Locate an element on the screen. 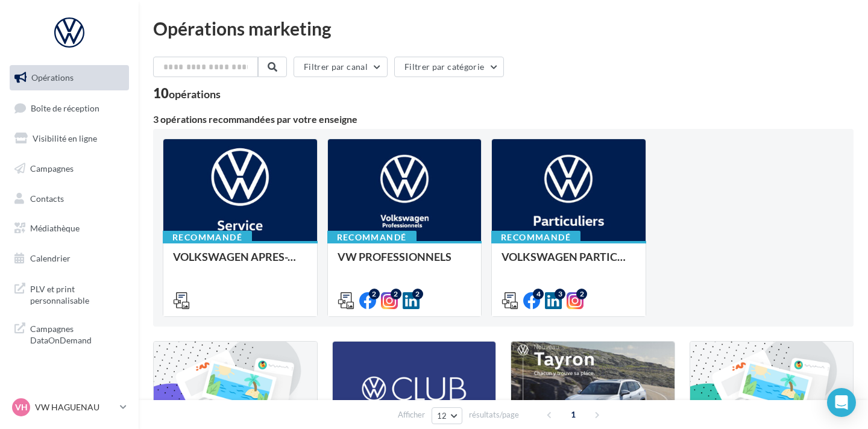  span: Visibilité en ligne is located at coordinates (65, 138).